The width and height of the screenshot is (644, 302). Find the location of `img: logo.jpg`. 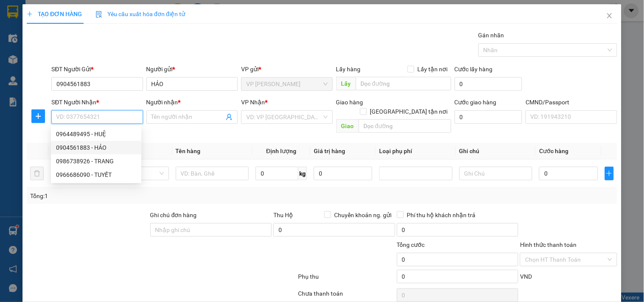

img: logo.jpg is located at coordinates (43, 32).